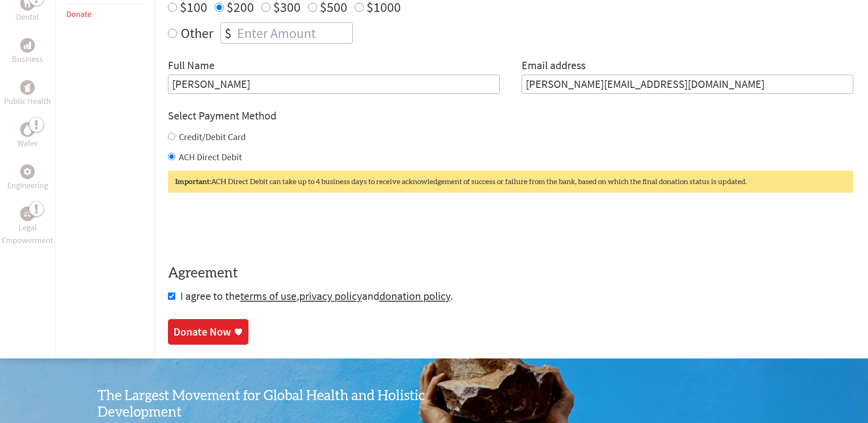  What do you see at coordinates (27, 226) in the screenshot?
I see `a: Legal EmpowermentLegal Empowerment` at bounding box center [27, 226].